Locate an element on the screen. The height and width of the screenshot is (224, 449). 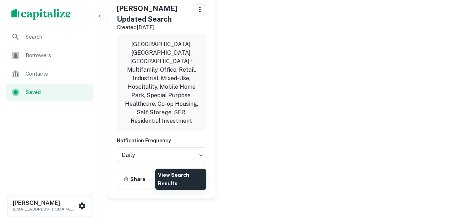
span: Saved is located at coordinates (57, 92).